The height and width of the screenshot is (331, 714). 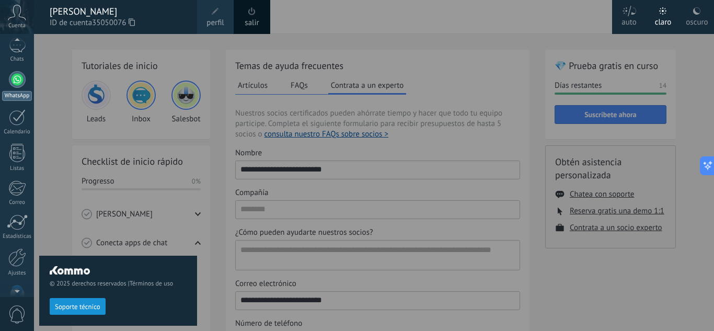 What do you see at coordinates (151, 283) in the screenshot?
I see `a: Términos de uso` at bounding box center [151, 283].